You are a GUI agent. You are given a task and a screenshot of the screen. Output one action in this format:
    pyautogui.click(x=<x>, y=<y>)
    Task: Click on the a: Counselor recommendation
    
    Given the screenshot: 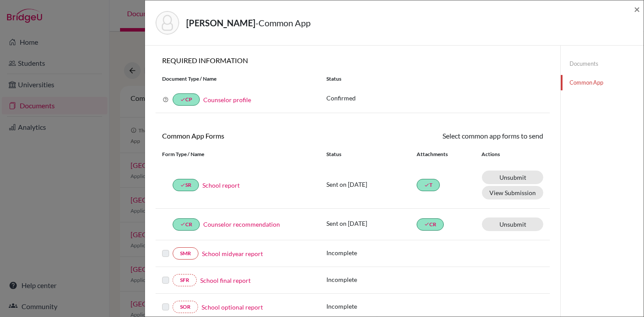 What is the action you would take?
    pyautogui.click(x=242, y=224)
    